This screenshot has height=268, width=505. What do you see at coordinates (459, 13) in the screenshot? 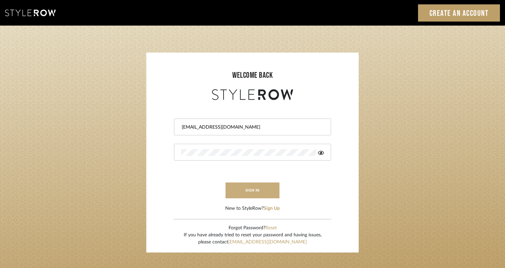
I see `a: Create an Account` at bounding box center [459, 13].